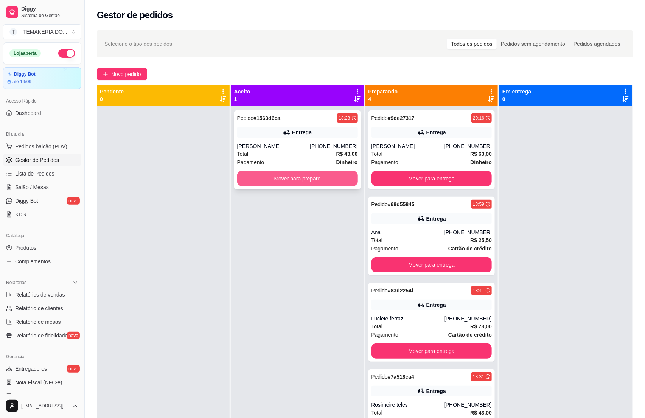  What do you see at coordinates (344, 118) in the screenshot?
I see `div: 18:28` at bounding box center [344, 118].